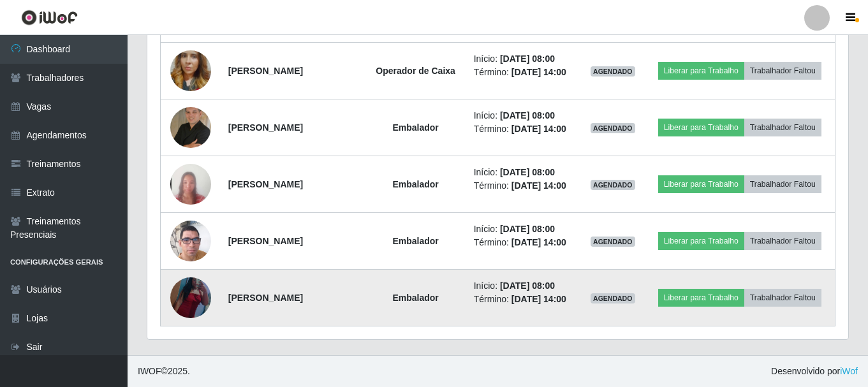 Image resolution: width=868 pixels, height=387 pixels. Describe the element at coordinates (190, 71) in the screenshot. I see `img: 1734698175562.jpeg` at that location.